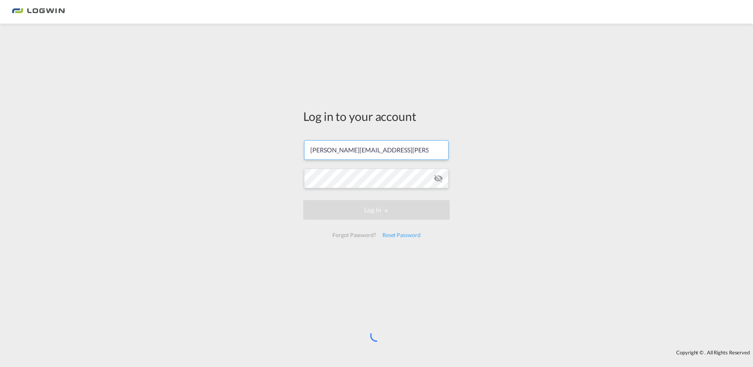 The width and height of the screenshot is (753, 367). I want to click on img: bc73a0e0d8c111efacd525e4c8ad7d32.png, so click(38, 12).